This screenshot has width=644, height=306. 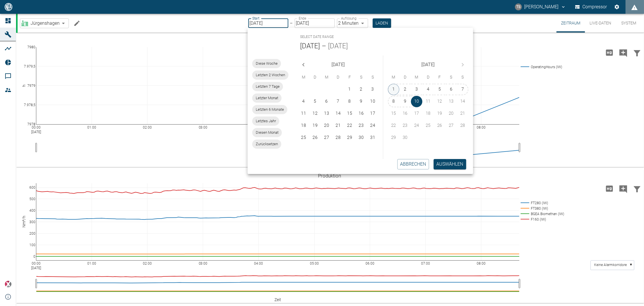 I want to click on span: Letzten 6 Monate, so click(x=270, y=110).